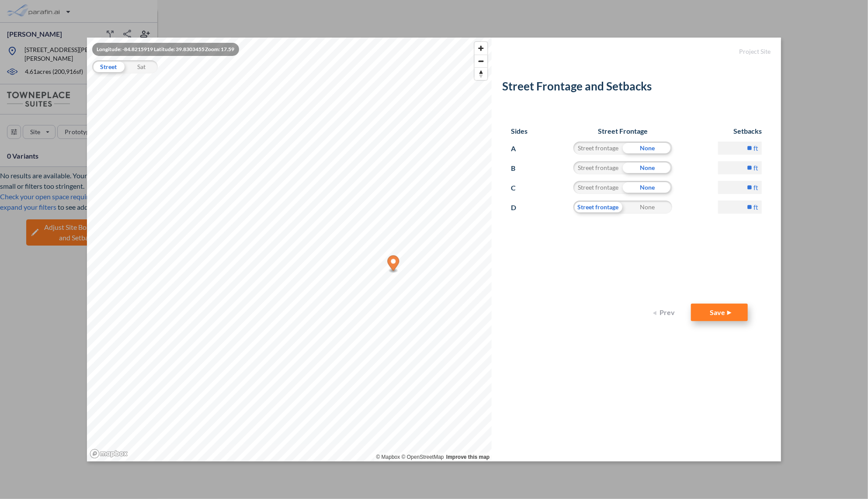 The width and height of the screenshot is (868, 499). Describe the element at coordinates (740, 131) in the screenshot. I see `h6: Setbacks` at that location.